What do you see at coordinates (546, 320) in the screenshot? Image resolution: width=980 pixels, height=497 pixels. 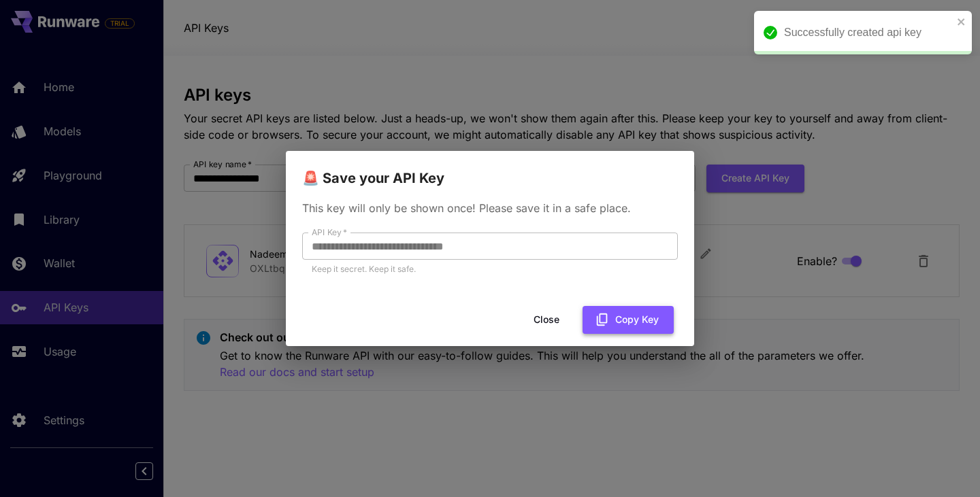 I see `button: Close` at bounding box center [546, 320].